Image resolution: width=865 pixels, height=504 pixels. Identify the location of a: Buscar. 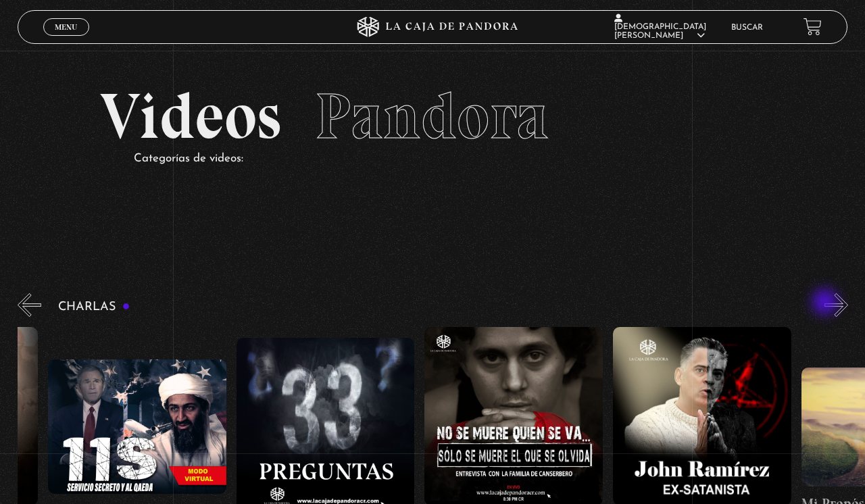
(747, 28).